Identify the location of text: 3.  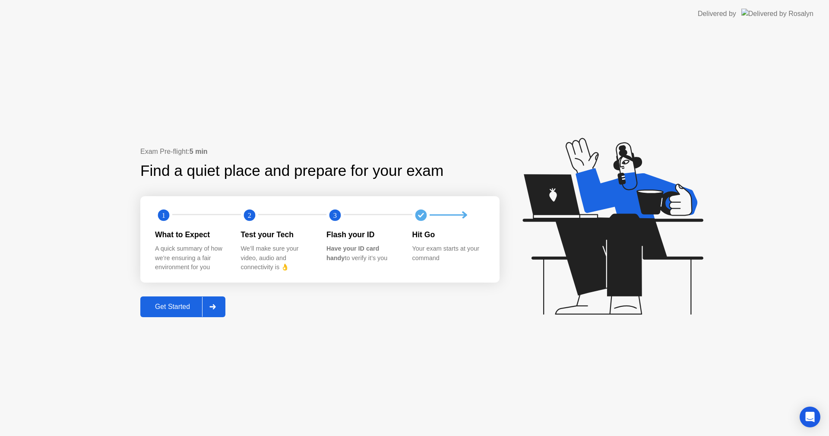
(335, 215).